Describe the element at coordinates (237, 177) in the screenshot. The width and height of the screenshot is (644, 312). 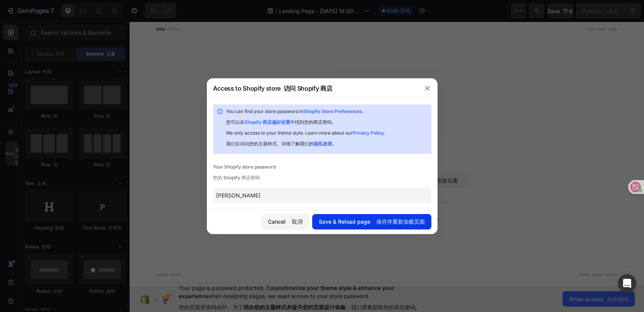
I see `font: 您的 Shopify 商店密码` at that location.